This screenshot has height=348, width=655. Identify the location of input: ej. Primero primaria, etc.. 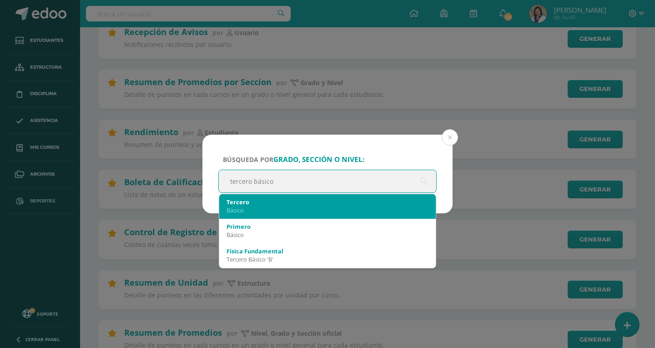
(328, 181).